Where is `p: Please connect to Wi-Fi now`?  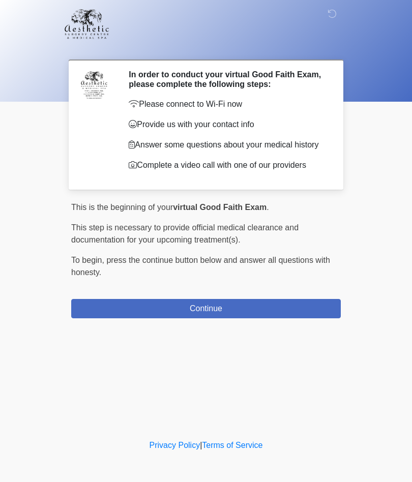
p: Please connect to Wi-Fi now is located at coordinates (227, 104).